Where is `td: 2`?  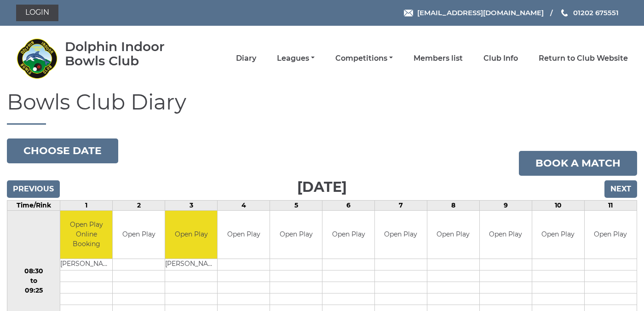 td: 2 is located at coordinates (139, 205).